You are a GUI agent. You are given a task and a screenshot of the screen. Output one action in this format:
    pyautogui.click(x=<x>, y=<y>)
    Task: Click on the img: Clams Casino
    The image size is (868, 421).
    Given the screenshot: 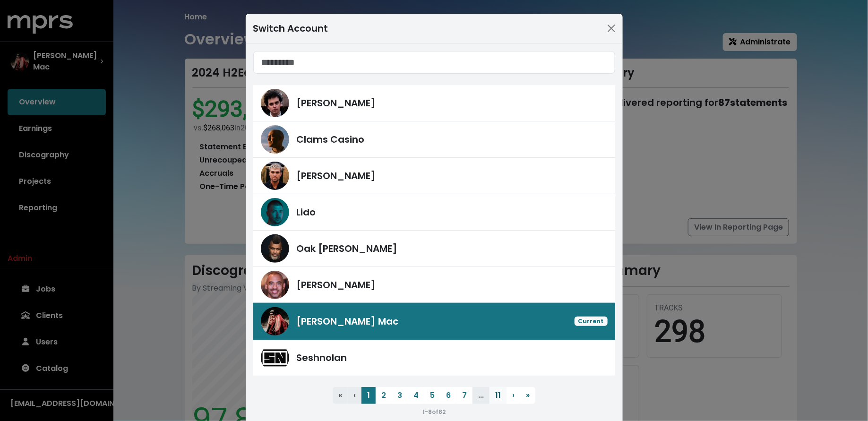 What is the action you would take?
    pyautogui.click(x=275, y=139)
    